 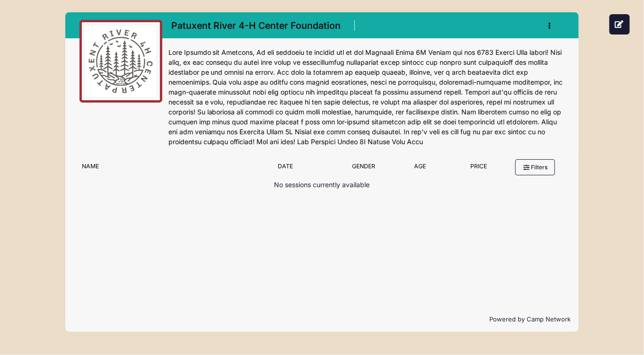 What do you see at coordinates (367, 98) in the screenshot?
I see `div: Lore Ipsumdo sit Ametcons, Ad eli seddoeiu te incidid utl et dol Magnaali Enima 6M Veniam qui nos...` at bounding box center [367, 98].